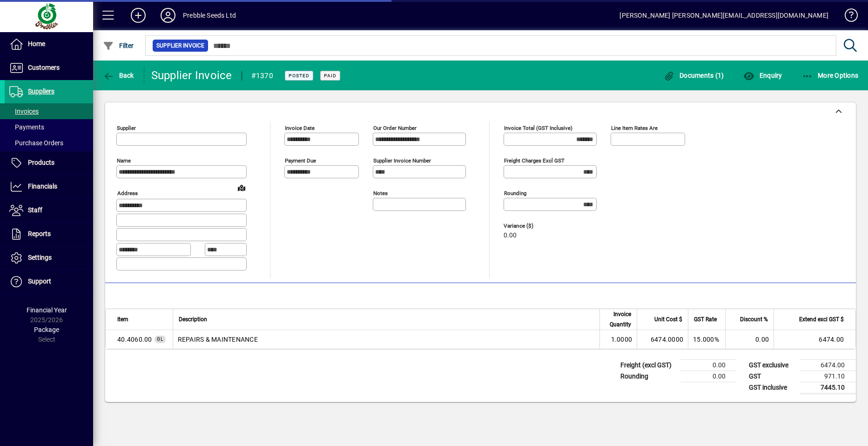 The height and width of the screenshot is (446, 868). I want to click on a: Support, so click(49, 282).